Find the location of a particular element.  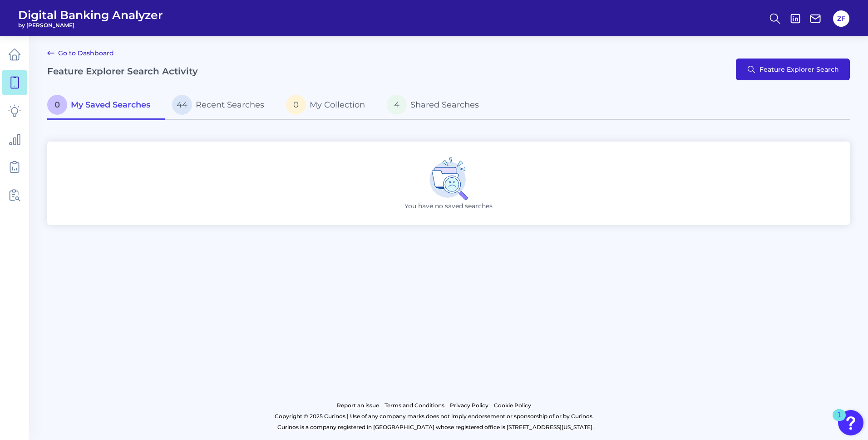

span: Feature Explorer Search is located at coordinates (798, 70).